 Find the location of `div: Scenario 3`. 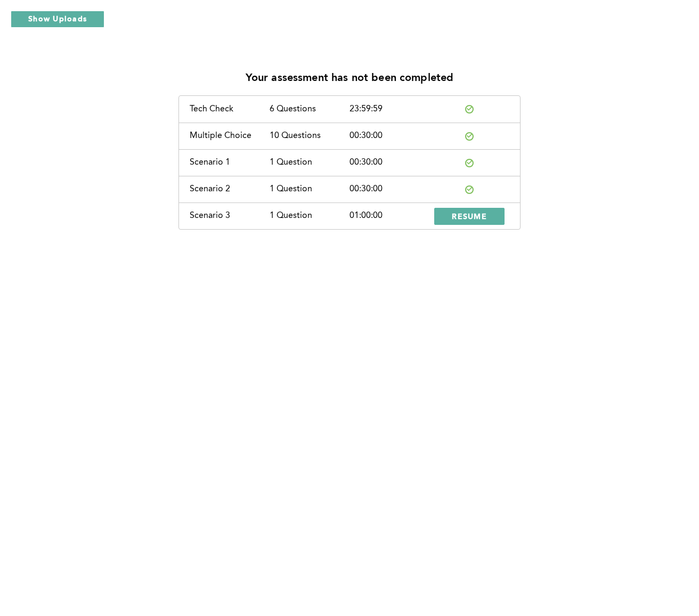

div: Scenario 3 is located at coordinates (230, 216).